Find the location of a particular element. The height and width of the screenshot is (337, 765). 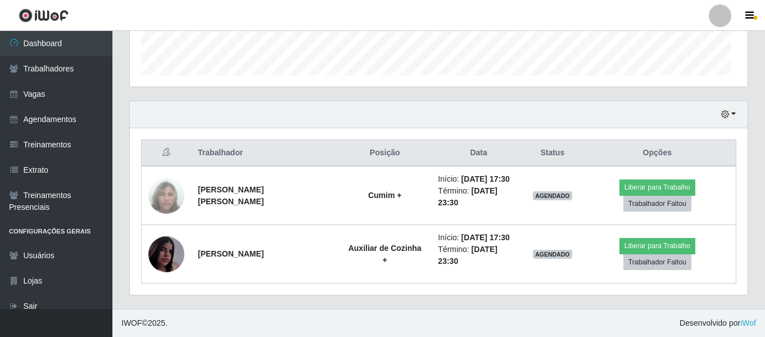

th: Status is located at coordinates (552, 153).